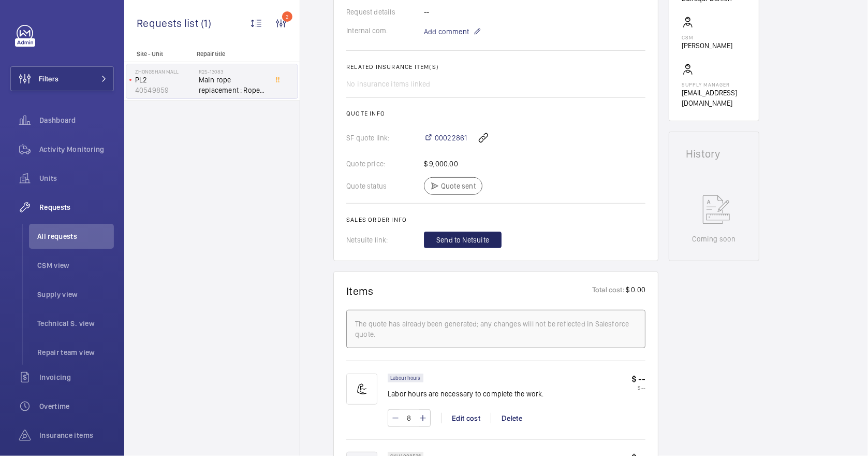 The image size is (868, 456). What do you see at coordinates (76, 208) in the screenshot?
I see `span: Requests` at bounding box center [76, 208].